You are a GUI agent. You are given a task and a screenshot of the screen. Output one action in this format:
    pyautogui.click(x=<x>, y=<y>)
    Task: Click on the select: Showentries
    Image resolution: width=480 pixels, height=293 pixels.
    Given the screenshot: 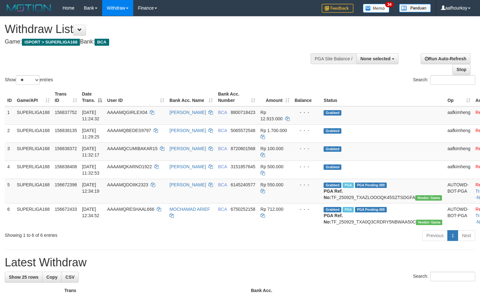 What is the action you would take?
    pyautogui.click(x=28, y=80)
    